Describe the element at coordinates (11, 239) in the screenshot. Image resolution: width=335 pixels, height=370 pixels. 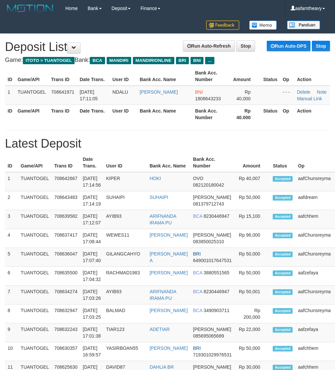
I see `td: 4` at that location.